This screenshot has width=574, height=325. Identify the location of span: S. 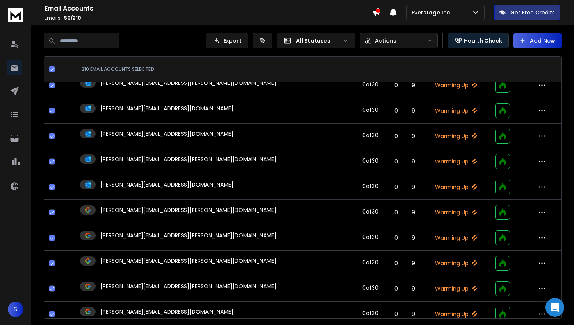
(16, 309).